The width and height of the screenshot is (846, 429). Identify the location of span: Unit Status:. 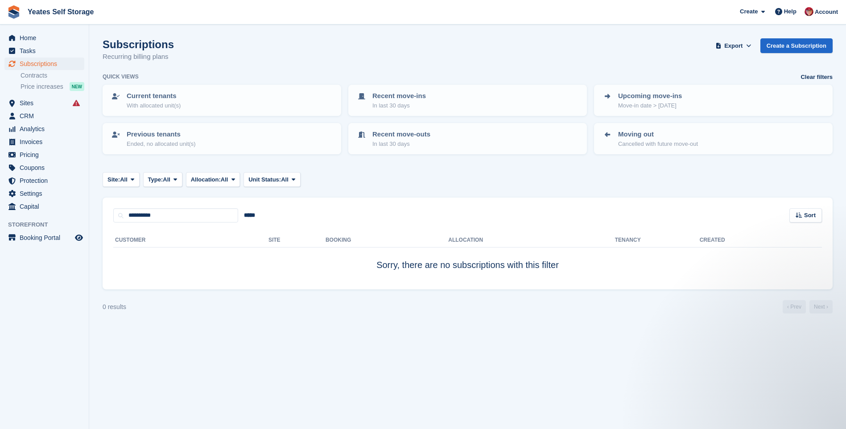
(264, 180).